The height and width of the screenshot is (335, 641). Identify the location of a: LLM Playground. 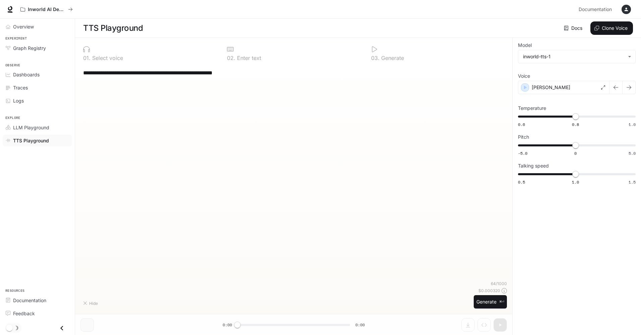
(37, 127).